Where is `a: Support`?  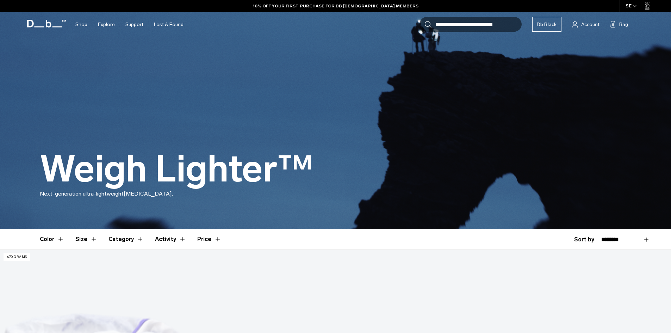
a: Support is located at coordinates (134, 24).